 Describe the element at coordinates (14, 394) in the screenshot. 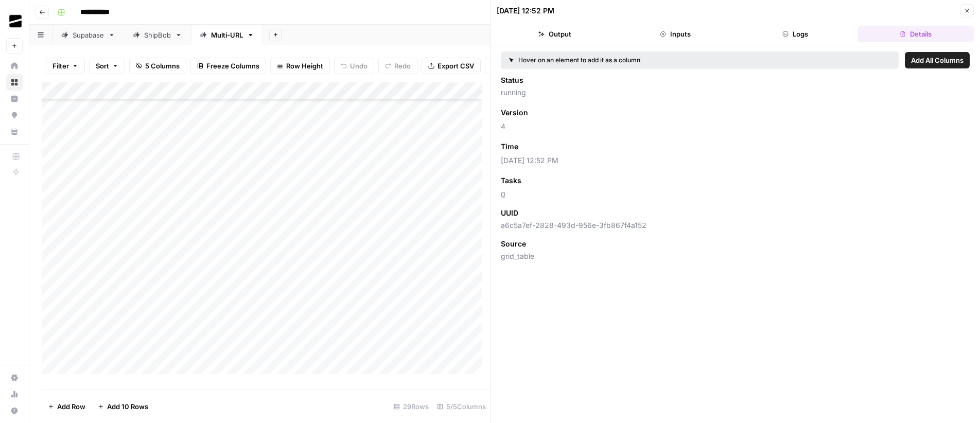

I see `a: Usage` at that location.